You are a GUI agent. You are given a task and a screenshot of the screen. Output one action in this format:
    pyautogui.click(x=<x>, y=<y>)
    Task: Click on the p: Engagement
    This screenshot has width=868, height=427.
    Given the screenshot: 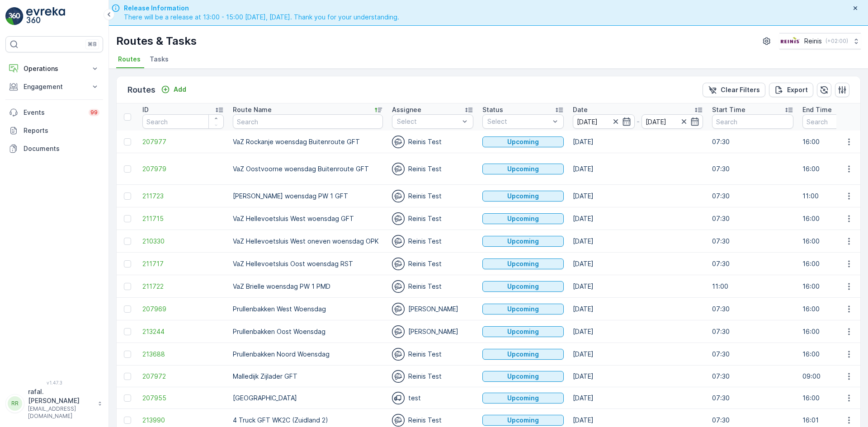 What is the action you would take?
    pyautogui.click(x=55, y=87)
    